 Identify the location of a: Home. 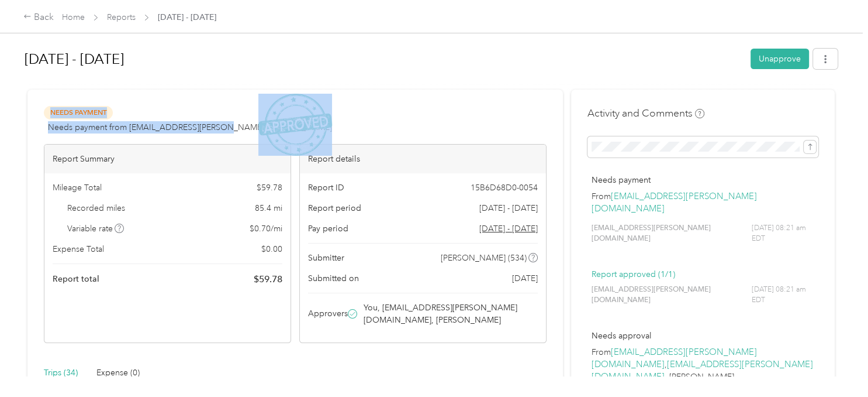
(73, 17).